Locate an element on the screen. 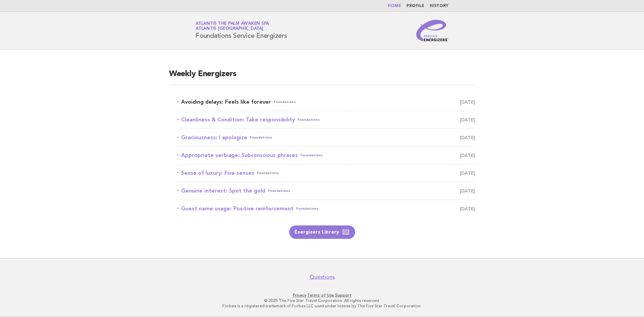  a: Terms of Use is located at coordinates (321, 295).